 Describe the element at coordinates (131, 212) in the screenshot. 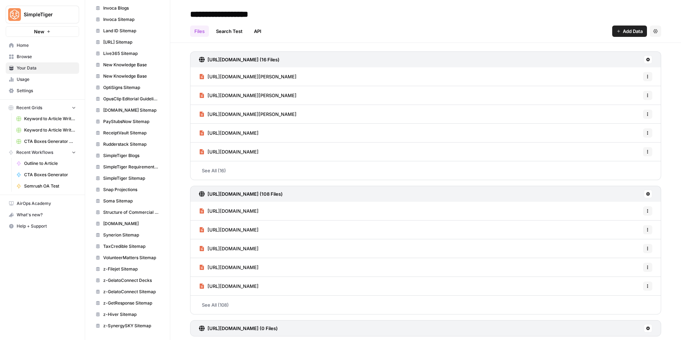

I see `span: Structure of Commercial Pages` at that location.